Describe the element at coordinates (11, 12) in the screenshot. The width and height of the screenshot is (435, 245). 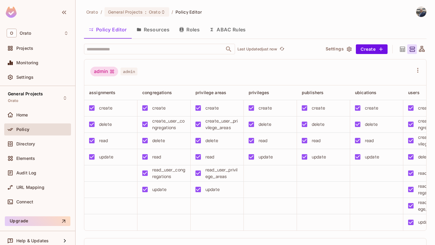
I see `img: SReyMgAAAABJRU5ErkJggg==` at that location.